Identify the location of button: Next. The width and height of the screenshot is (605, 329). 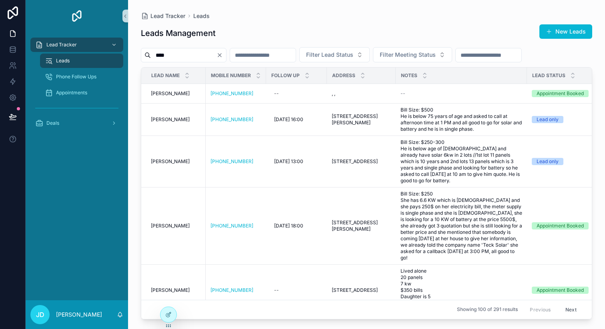
(571, 310).